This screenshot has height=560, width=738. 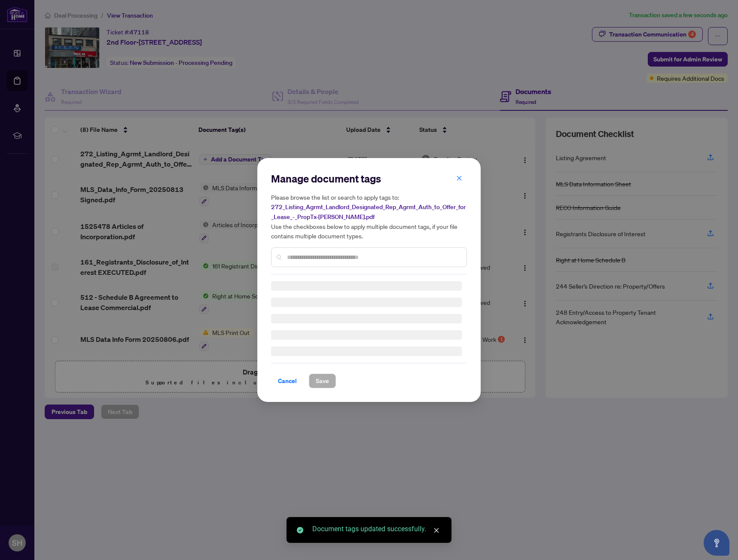 What do you see at coordinates (716, 543) in the screenshot?
I see `button: Open asap` at bounding box center [716, 543].